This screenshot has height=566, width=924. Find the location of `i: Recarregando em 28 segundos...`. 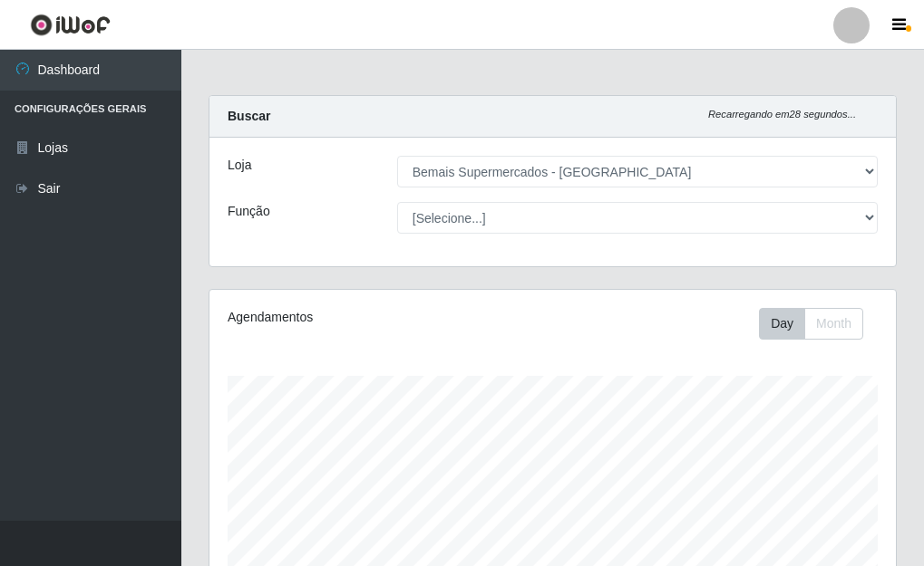

i: Recarregando em 28 segundos... is located at coordinates (781, 114).